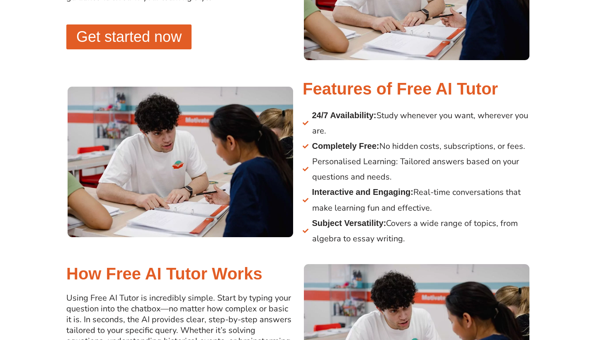  What do you see at coordinates (346, 146) in the screenshot?
I see `b: Completely Free:` at bounding box center [346, 146].